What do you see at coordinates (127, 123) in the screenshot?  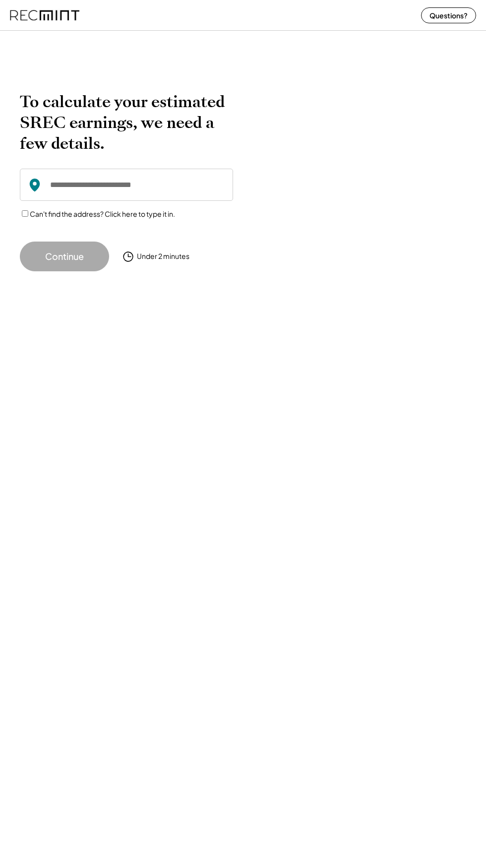 I see `h2: To calculate your estimated SREC earnings, we need a few details.` at bounding box center [127, 123].